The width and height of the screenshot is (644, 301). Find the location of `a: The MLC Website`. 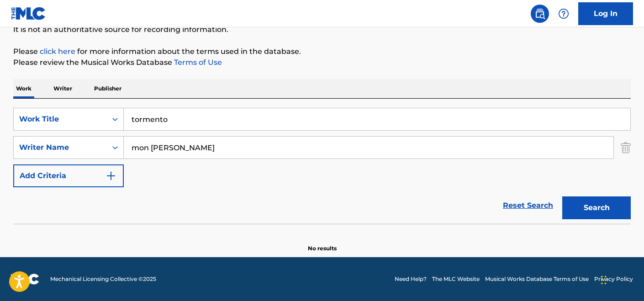

a: The MLC Website is located at coordinates (456, 279).